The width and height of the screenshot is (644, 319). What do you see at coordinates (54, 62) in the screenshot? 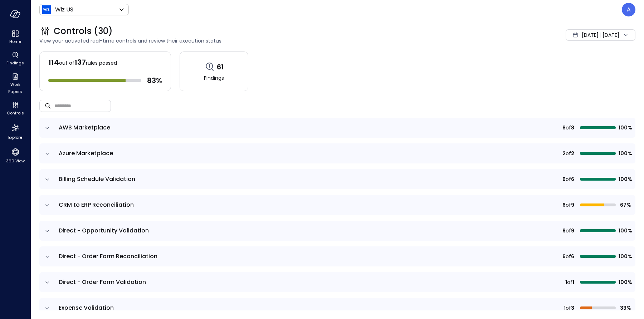
I see `span: 114` at bounding box center [54, 62].